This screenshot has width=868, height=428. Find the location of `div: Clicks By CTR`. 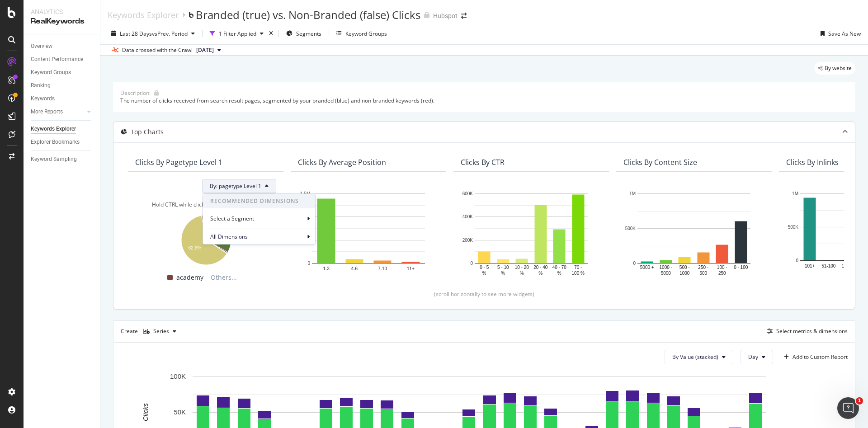

div: Clicks By CTR is located at coordinates (482, 162).